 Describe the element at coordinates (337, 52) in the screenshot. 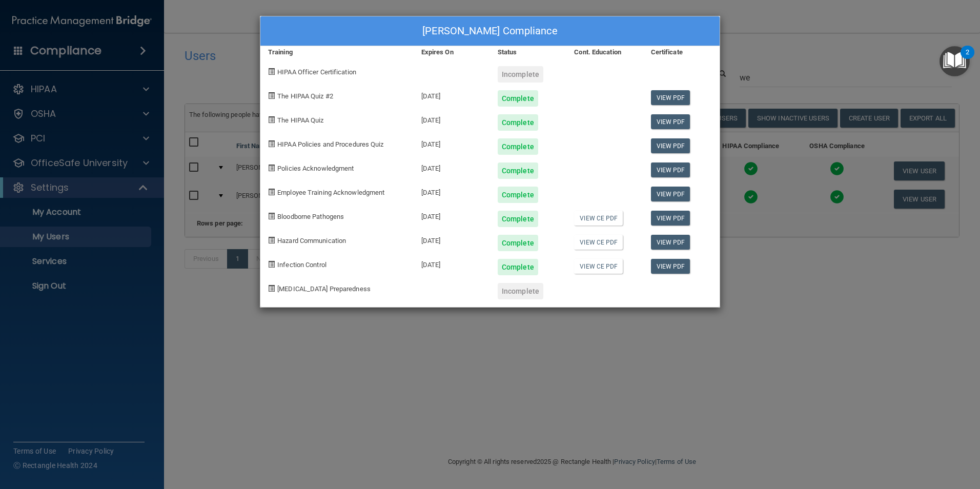

I see `div: Training` at that location.